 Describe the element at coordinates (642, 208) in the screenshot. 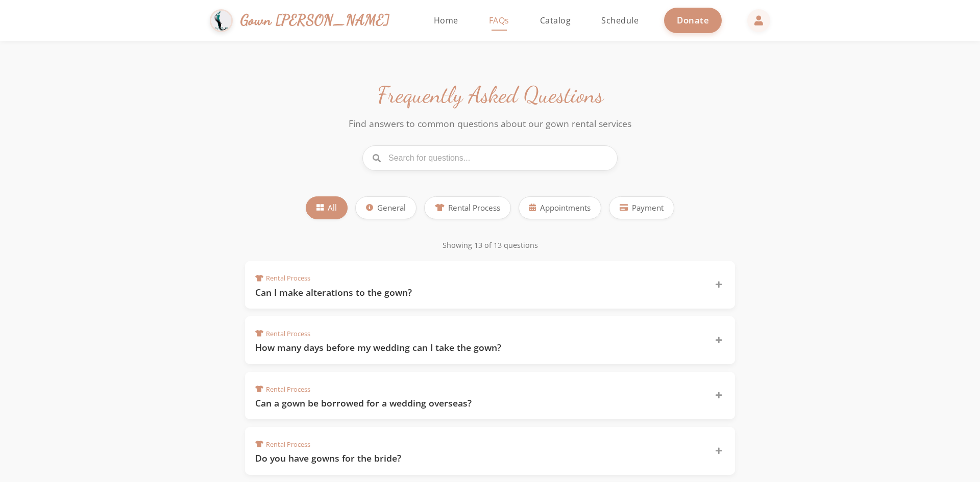

I see `button: Payment` at that location.